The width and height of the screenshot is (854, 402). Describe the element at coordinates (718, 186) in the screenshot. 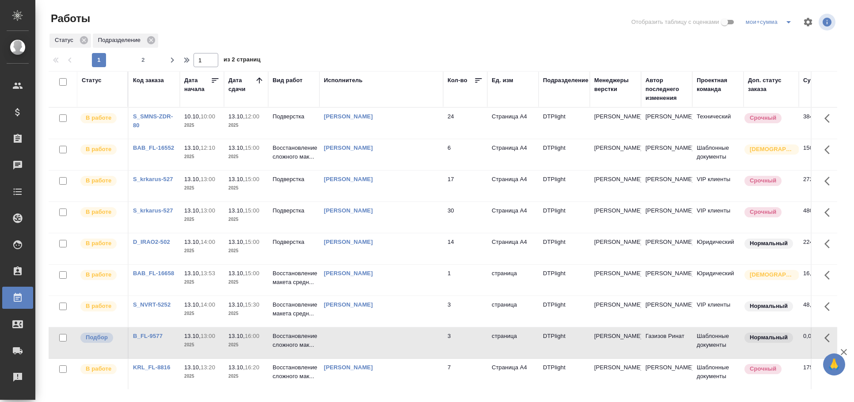

I see `td: VIP клиенты` at that location.